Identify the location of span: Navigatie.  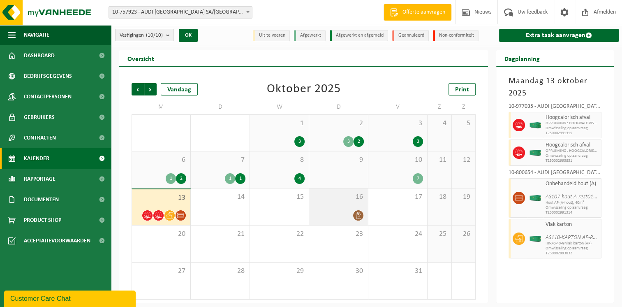
(37, 35).